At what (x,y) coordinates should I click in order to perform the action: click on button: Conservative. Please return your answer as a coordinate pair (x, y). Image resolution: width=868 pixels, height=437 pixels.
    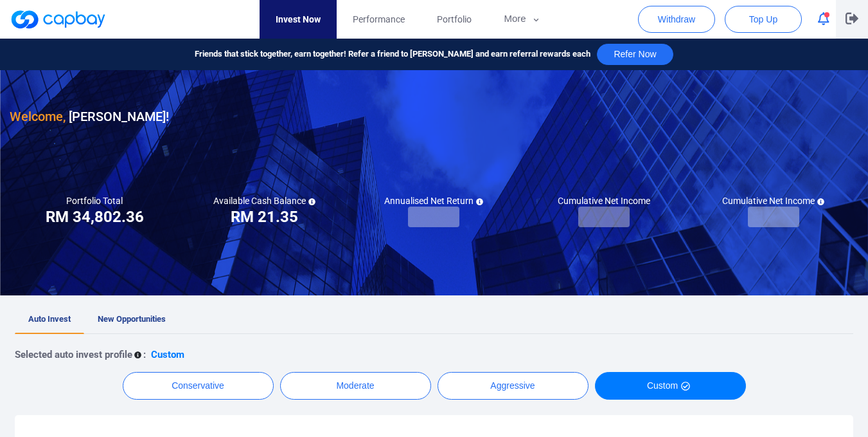
    Looking at the image, I should click on (198, 385).